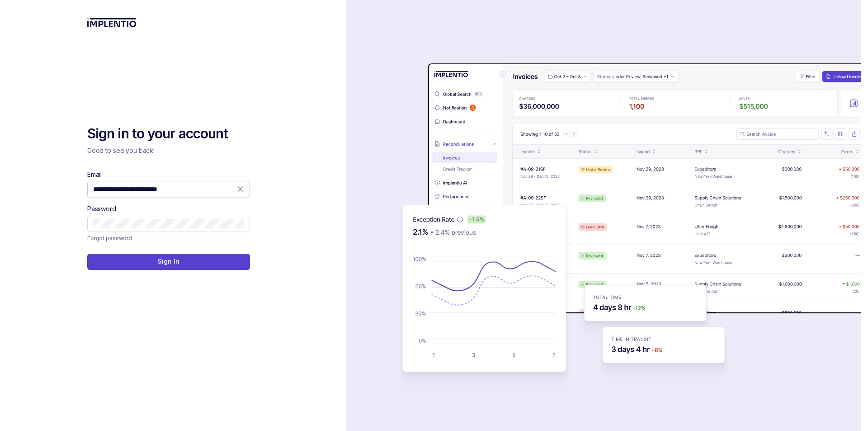 The image size is (868, 431). Describe the element at coordinates (109, 238) in the screenshot. I see `p: Forgot password` at that location.